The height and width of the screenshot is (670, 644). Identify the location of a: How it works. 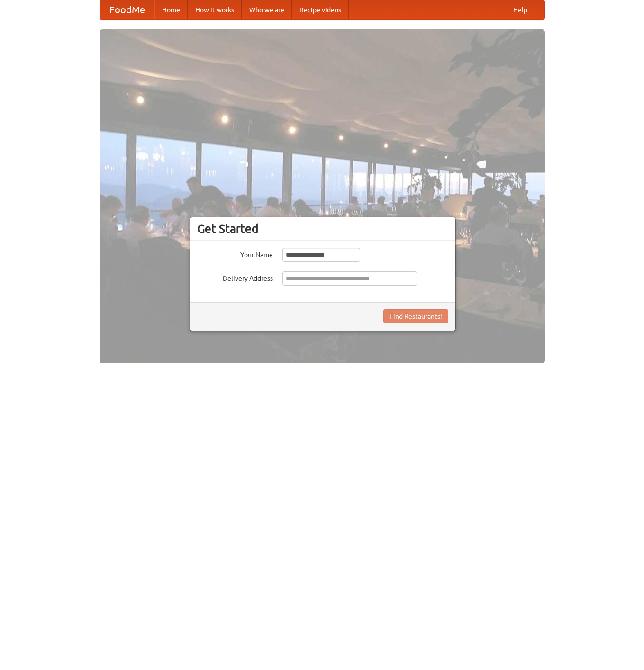
(215, 10).